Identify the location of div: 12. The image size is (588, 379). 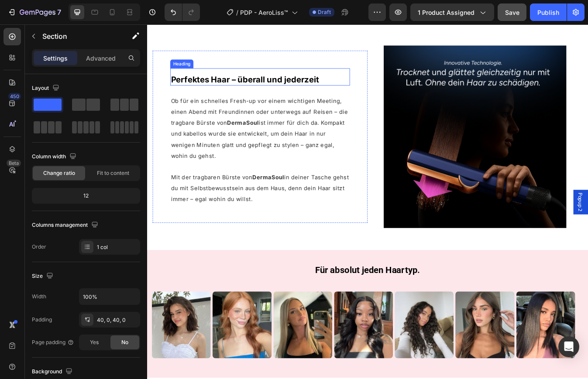
(86, 196).